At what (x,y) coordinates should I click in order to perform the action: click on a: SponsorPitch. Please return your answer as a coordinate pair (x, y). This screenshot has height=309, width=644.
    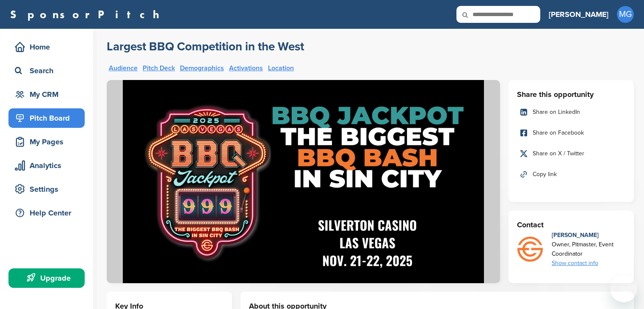
    Looking at the image, I should click on (87, 15).